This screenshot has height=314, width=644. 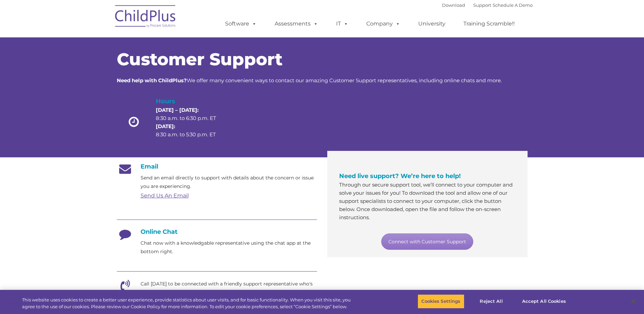 I want to click on a: Download, so click(x=453, y=5).